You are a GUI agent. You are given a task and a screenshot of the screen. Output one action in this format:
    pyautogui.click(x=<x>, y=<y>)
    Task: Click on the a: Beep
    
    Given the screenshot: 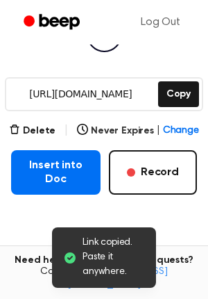 What is the action you would take?
    pyautogui.click(x=53, y=22)
    